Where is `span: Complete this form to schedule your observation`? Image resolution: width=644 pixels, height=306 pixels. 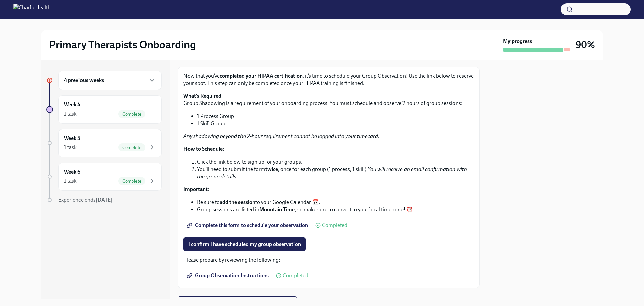 span: Complete this form to schedule your observation is located at coordinates (248, 225).